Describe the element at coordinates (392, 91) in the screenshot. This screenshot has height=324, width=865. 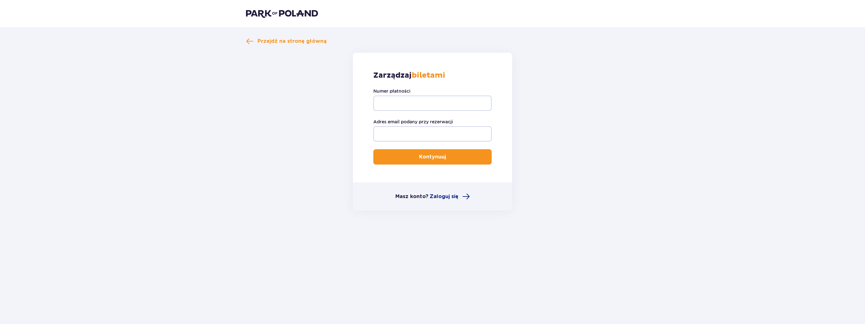
I see `label: Numer płatności` at that location.